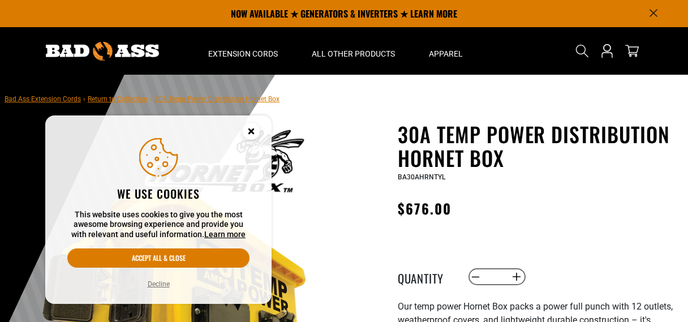 This screenshot has width=688, height=322. What do you see at coordinates (158, 210) in the screenshot?
I see `aside: Cookie Consent` at bounding box center [158, 210].